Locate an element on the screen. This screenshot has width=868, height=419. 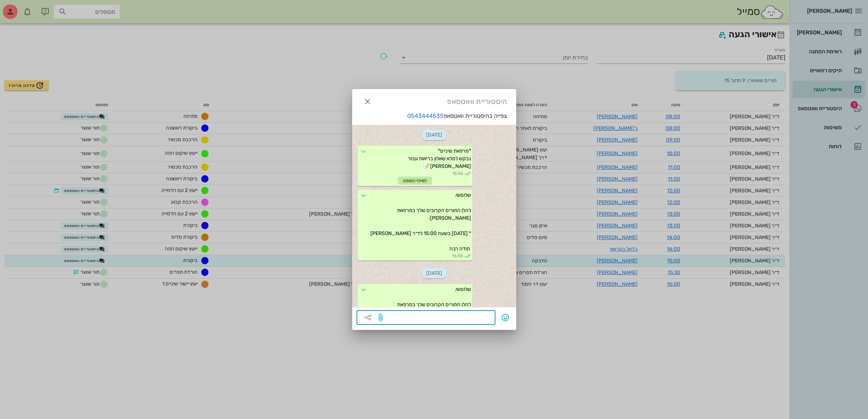
div: היסטוריית וואטסאפ is located at coordinates (434, 101).